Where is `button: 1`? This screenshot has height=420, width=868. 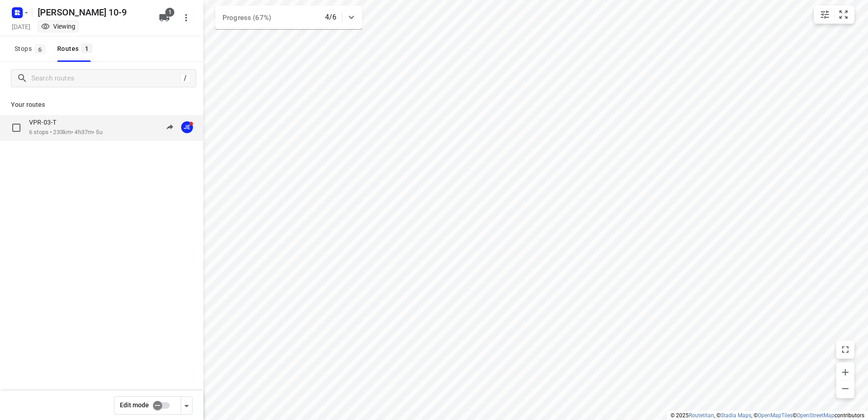
button: 1 is located at coordinates (165, 17).